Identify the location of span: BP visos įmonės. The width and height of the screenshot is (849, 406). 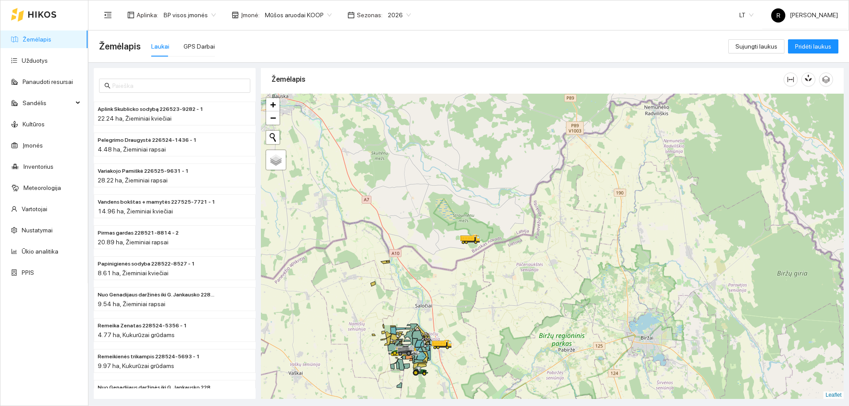
(190, 15).